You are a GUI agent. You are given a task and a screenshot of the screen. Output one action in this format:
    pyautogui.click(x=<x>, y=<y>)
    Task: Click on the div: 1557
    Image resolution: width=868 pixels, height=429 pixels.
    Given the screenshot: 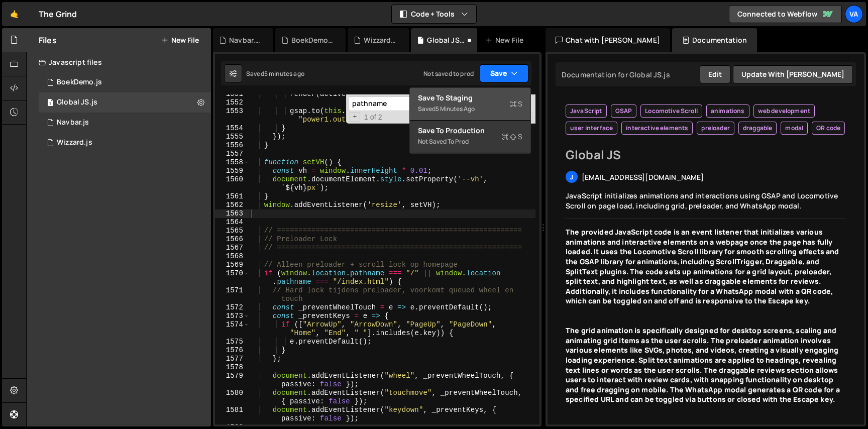 What is the action you would take?
    pyautogui.click(x=232, y=154)
    